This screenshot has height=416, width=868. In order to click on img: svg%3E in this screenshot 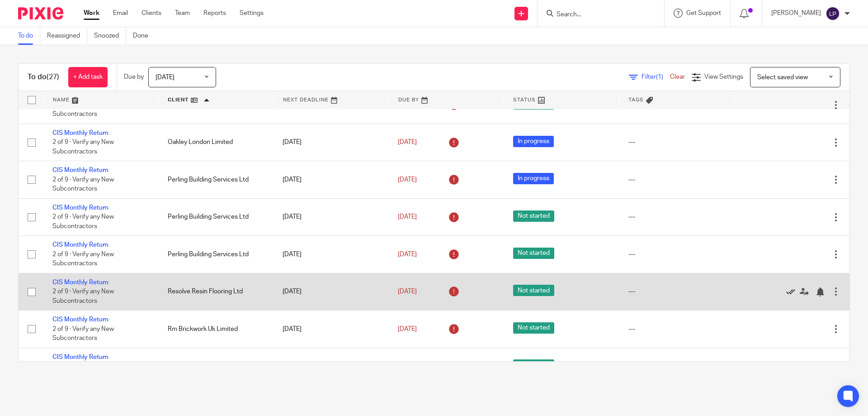, I will do `click(832, 14)`.